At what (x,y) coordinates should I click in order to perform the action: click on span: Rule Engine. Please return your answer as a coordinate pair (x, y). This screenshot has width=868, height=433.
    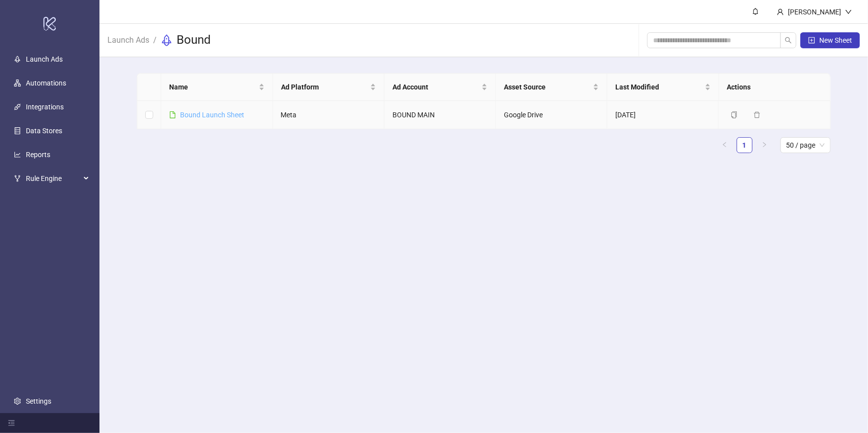
    Looking at the image, I should click on (53, 178).